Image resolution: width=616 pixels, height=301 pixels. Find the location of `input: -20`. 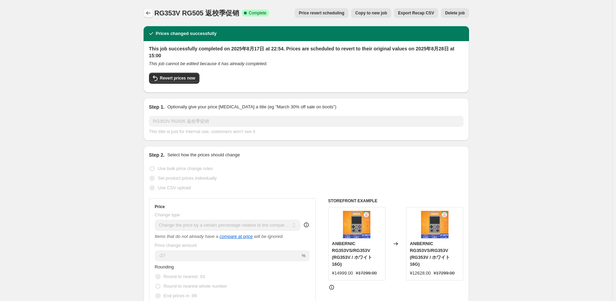

input: -20 is located at coordinates (227, 256).